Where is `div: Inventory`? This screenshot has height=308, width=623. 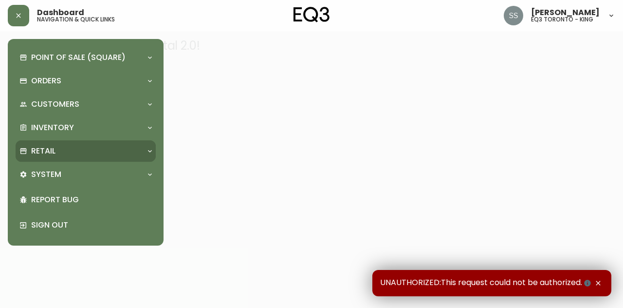
div: Inventory is located at coordinates (86, 128).